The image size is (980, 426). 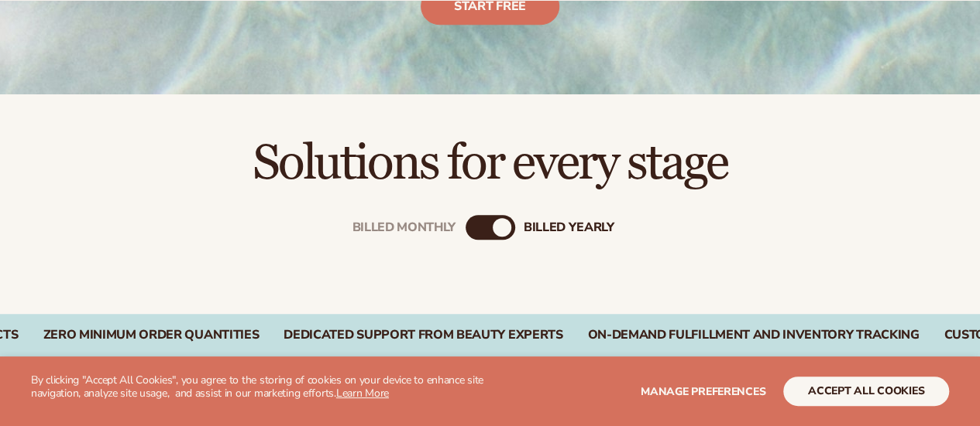 I want to click on button: Manage preferences, so click(x=702, y=392).